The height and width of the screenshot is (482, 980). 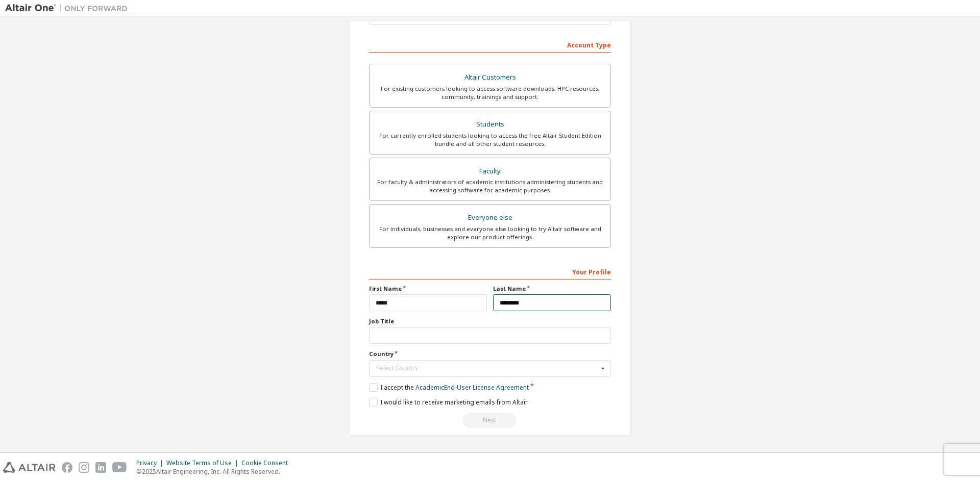 I want to click on div: For faculty & administrators of academic institutions administering students and accessing softwa..., so click(x=490, y=186).